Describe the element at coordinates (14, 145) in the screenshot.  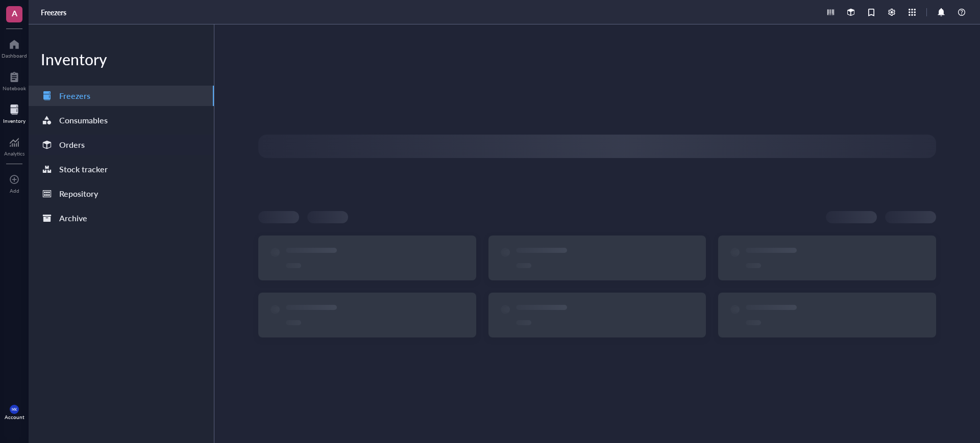
I see `a: Analytics` at that location.